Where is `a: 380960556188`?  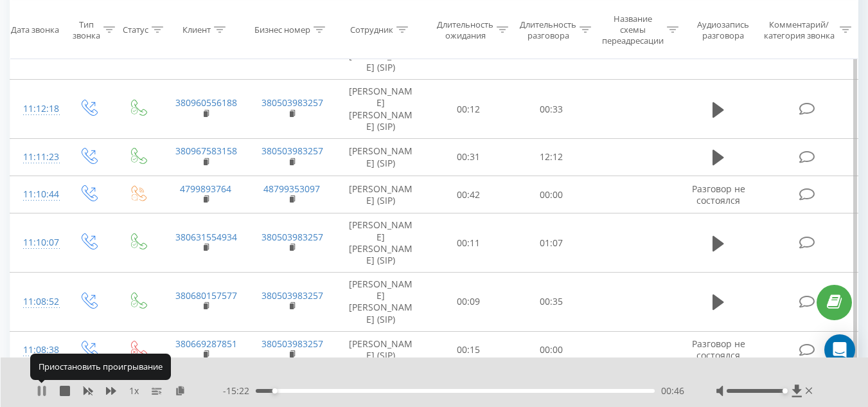 a: 380960556188 is located at coordinates (207, 102).